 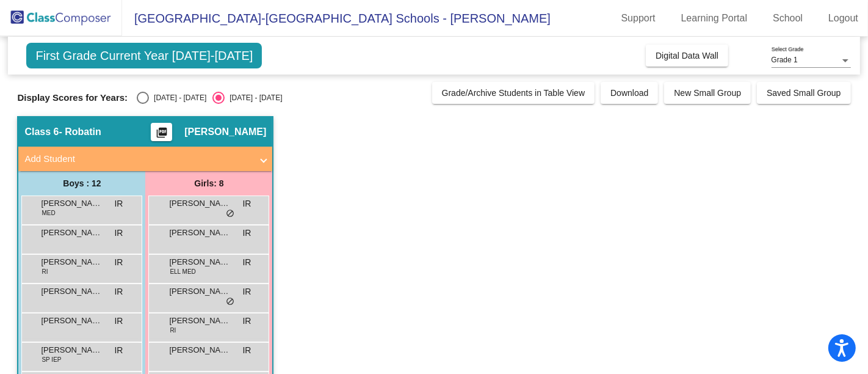 What do you see at coordinates (639, 18) in the screenshot?
I see `a: Support` at bounding box center [639, 18].